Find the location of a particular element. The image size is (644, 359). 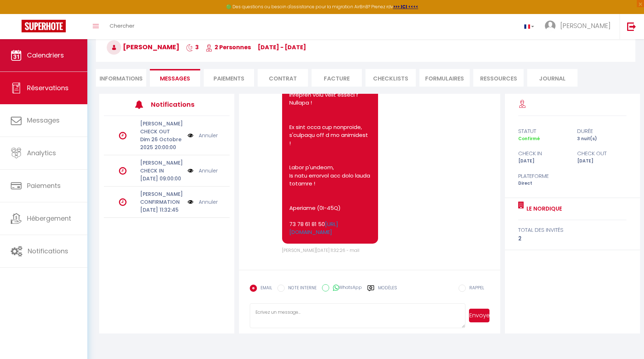

span: Paiements is located at coordinates (44, 186).